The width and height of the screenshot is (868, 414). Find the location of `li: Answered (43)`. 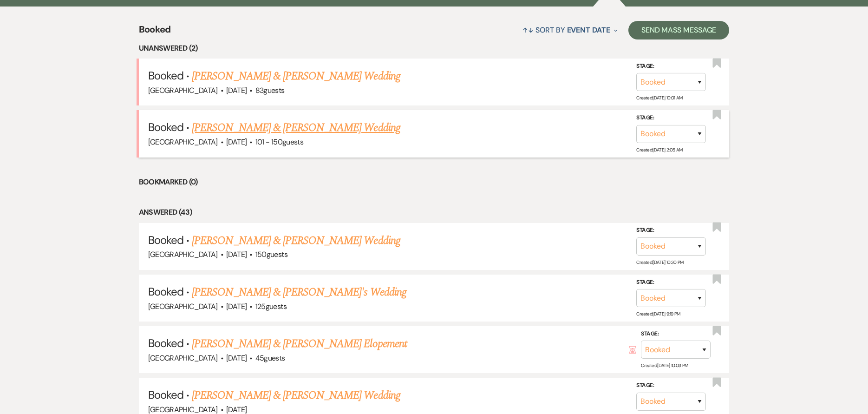

li: Answered (43) is located at coordinates (434, 212).